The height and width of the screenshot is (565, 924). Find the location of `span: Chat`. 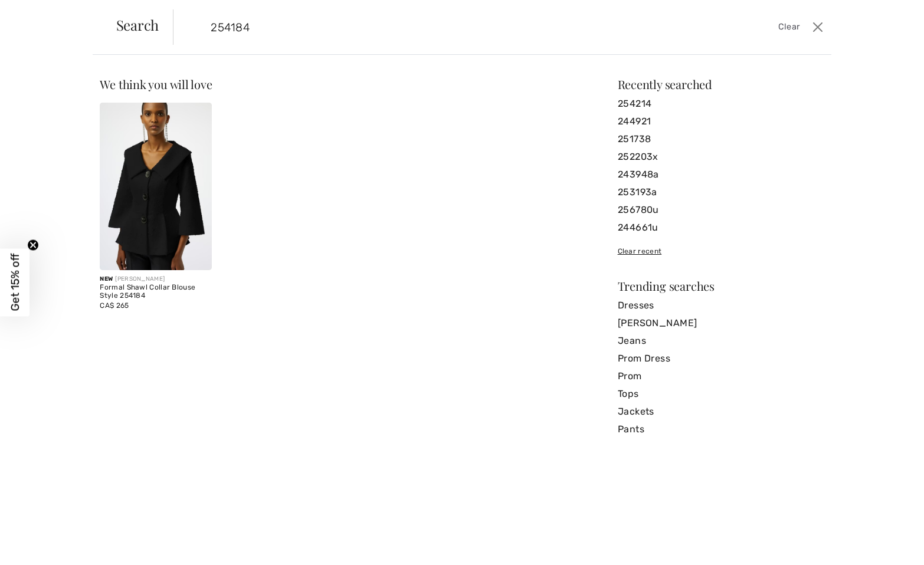

span: Chat is located at coordinates (38, 13).